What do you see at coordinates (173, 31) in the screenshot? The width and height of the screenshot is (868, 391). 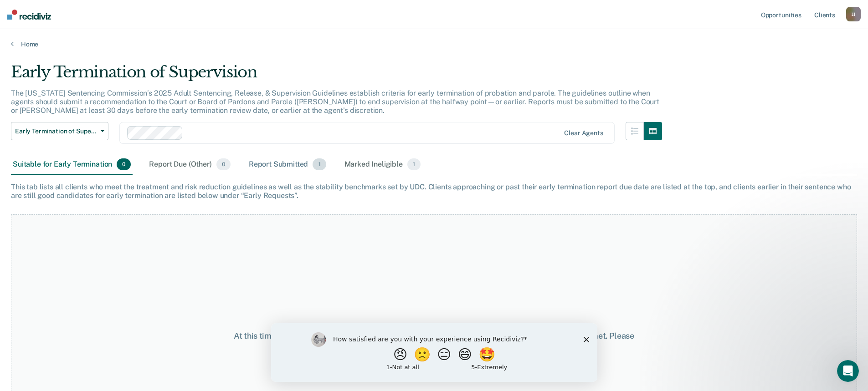 I see `button: 3` at bounding box center [173, 31].